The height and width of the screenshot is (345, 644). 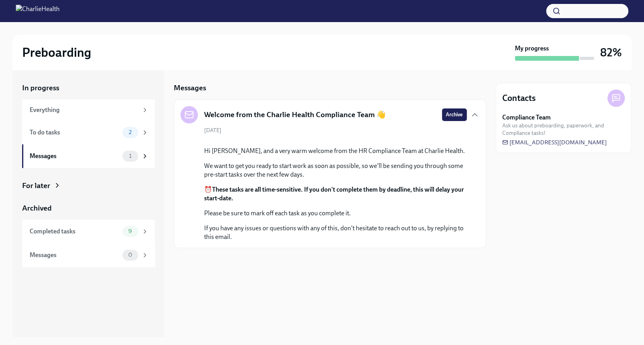 I want to click on strong: These tasks are all time-sensitive. If you don't complete them by deadline, this will delay your ..., so click(x=334, y=193).